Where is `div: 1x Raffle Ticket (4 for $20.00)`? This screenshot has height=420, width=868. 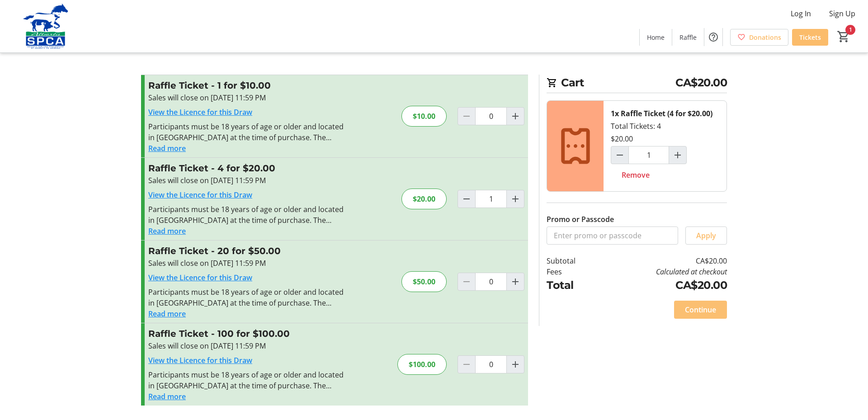 div: 1x Raffle Ticket (4 for $20.00) is located at coordinates (662, 113).